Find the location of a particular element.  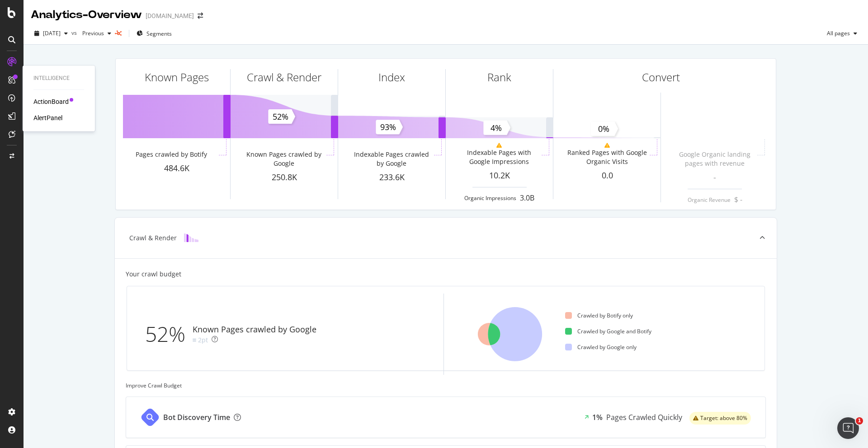

span: All pages is located at coordinates (836, 33).